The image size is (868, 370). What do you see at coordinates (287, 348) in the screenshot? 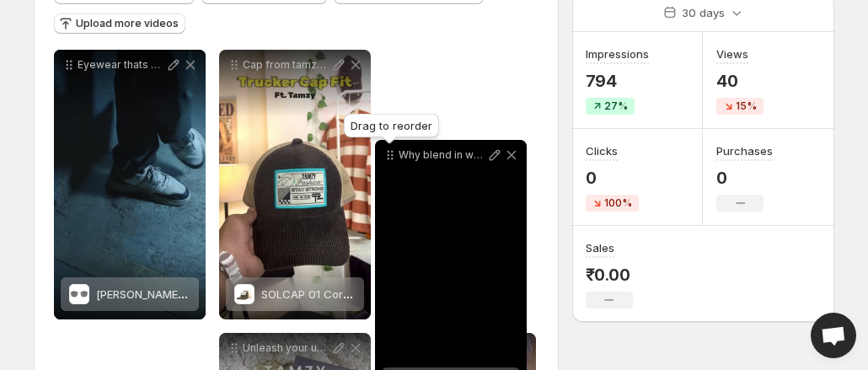
I see `p: Unleash your unique style with fashion accessories designed to inspire individuality by tamzyindia` at bounding box center [287, 348].